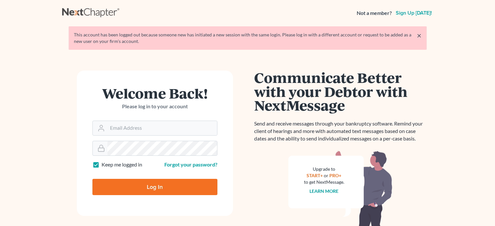  I want to click on div: to get NextMessage., so click(324, 182).